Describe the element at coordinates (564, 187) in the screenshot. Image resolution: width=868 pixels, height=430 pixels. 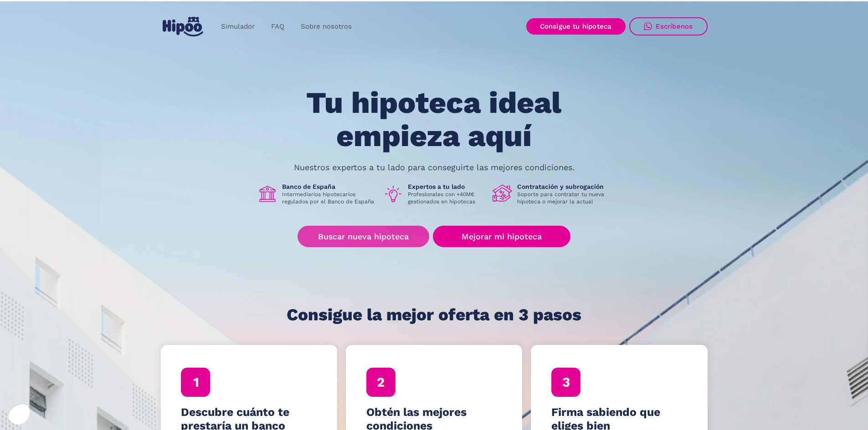
I see `h1: Contratación y subrogación` at that location.